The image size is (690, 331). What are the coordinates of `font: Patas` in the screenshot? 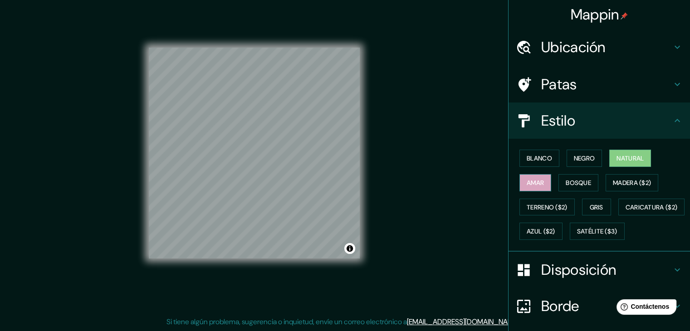 It's located at (559, 84).